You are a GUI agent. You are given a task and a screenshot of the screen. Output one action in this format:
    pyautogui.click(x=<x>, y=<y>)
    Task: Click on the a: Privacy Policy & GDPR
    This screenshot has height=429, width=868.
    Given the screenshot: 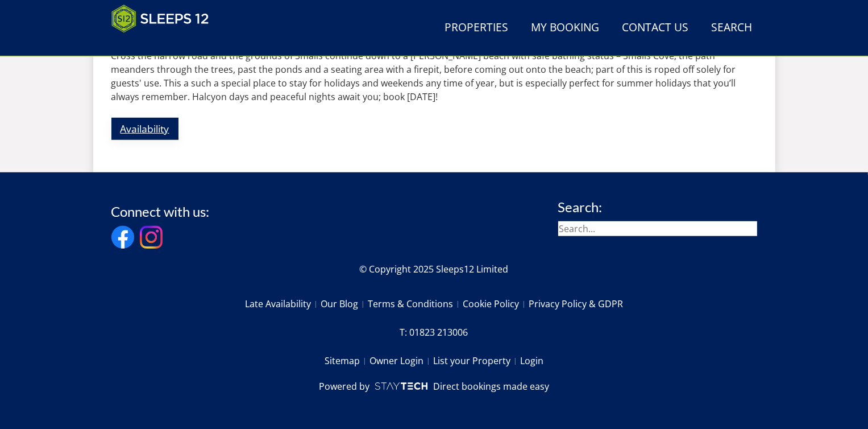 What is the action you would take?
    pyautogui.click(x=576, y=304)
    